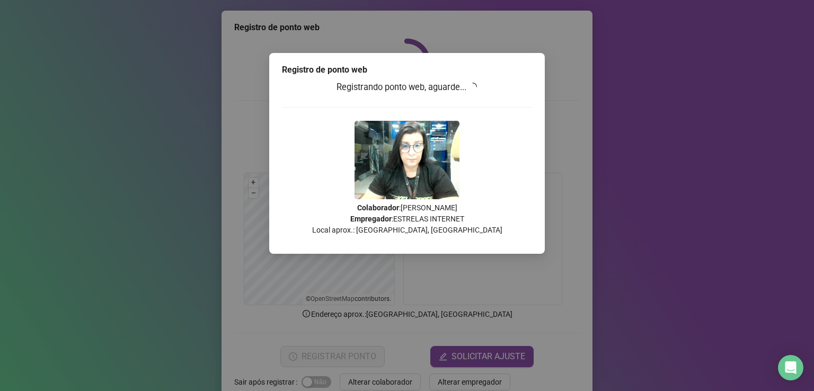 The height and width of the screenshot is (391, 814). What do you see at coordinates (407, 160) in the screenshot?
I see `img: 9k=` at bounding box center [407, 160].